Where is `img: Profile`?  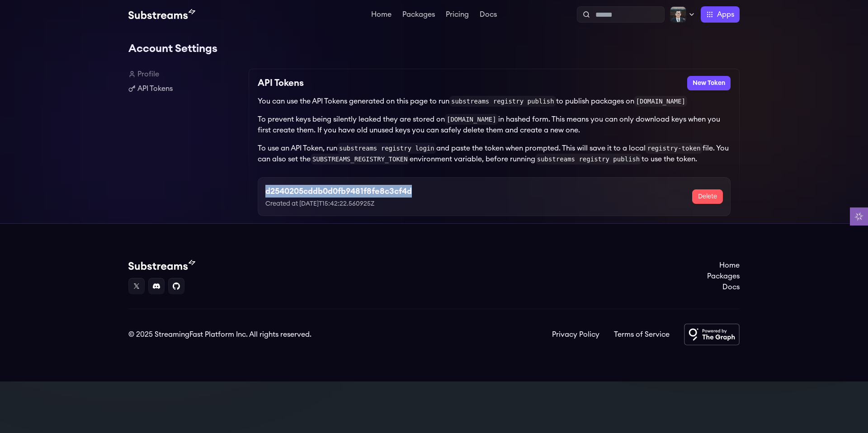 img: Profile is located at coordinates (678, 14).